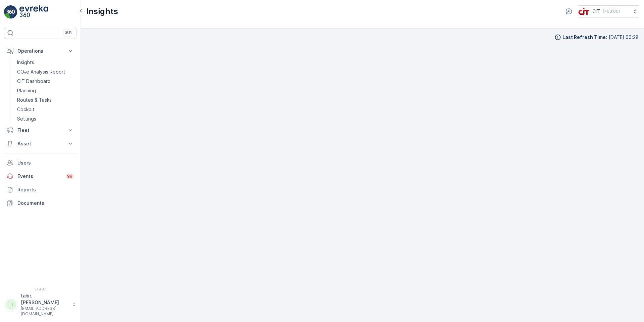 The height and width of the screenshot is (322, 644). What do you see at coordinates (40, 130) in the screenshot?
I see `p: Fleet` at bounding box center [40, 130].